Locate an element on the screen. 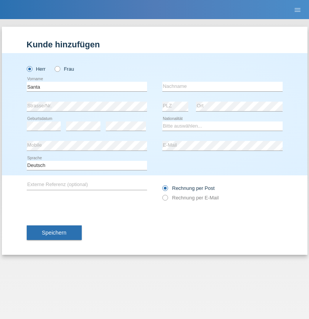  span: Speichern is located at coordinates (54, 232).